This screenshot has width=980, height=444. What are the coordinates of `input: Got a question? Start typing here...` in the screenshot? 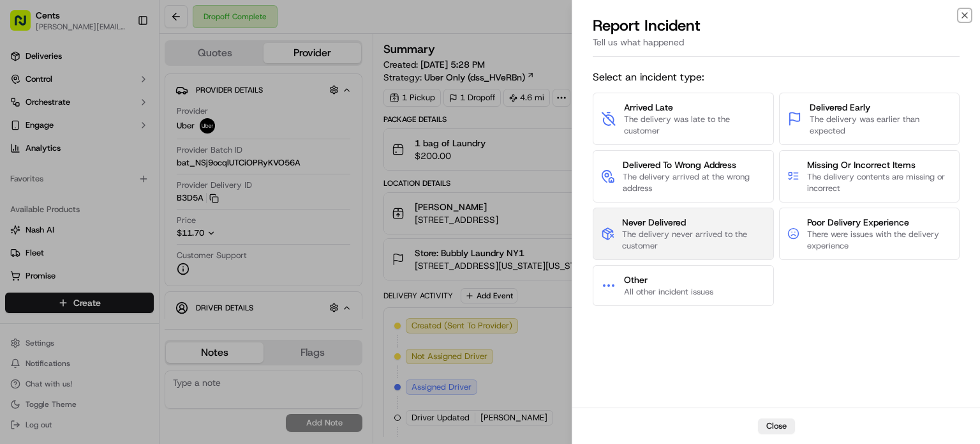 It's located at (132, 89).